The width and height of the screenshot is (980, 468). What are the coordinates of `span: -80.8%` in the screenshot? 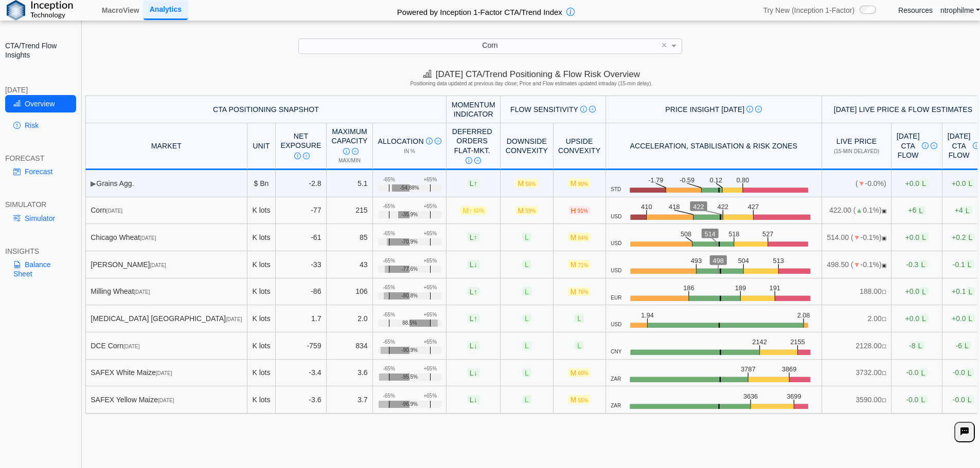 It's located at (410, 296).